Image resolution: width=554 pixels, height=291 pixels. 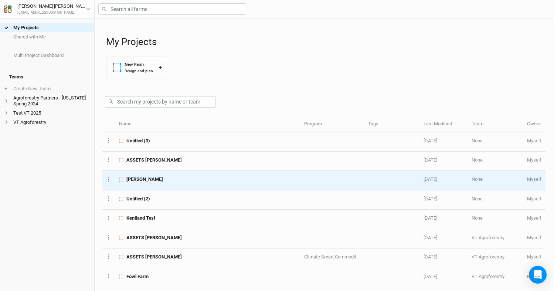 I want to click on h4: Teams, so click(x=47, y=77).